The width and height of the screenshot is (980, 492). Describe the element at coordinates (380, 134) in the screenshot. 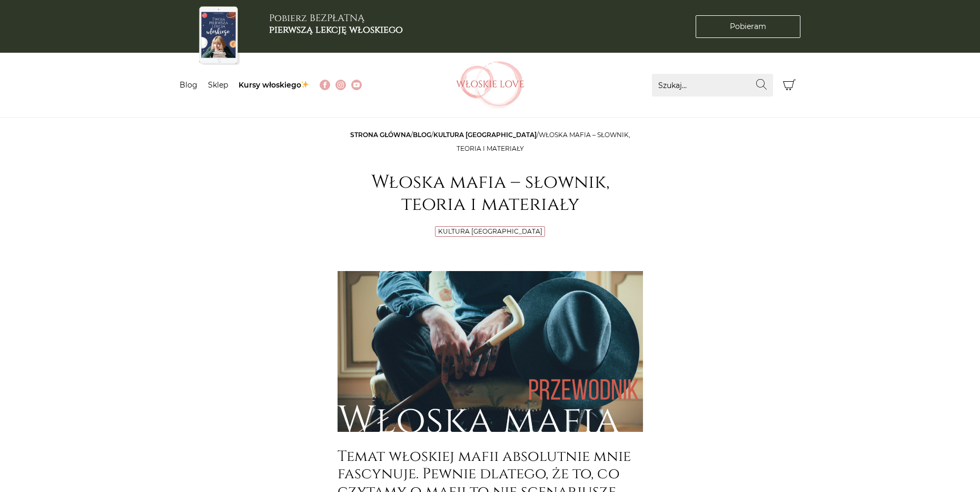

I see `a: Strona główna` at that location.